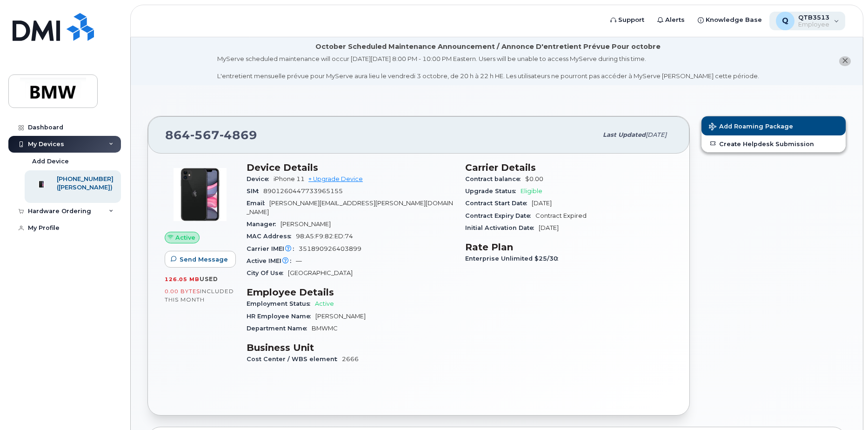 The image size is (868, 430). I want to click on span: 98:A5:F9:82:ED:74, so click(324, 236).